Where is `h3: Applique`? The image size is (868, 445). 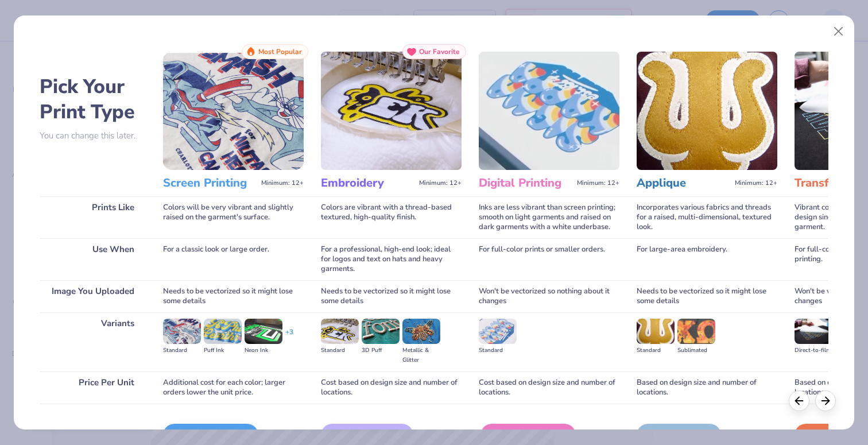
h3: Applique is located at coordinates (683, 183).